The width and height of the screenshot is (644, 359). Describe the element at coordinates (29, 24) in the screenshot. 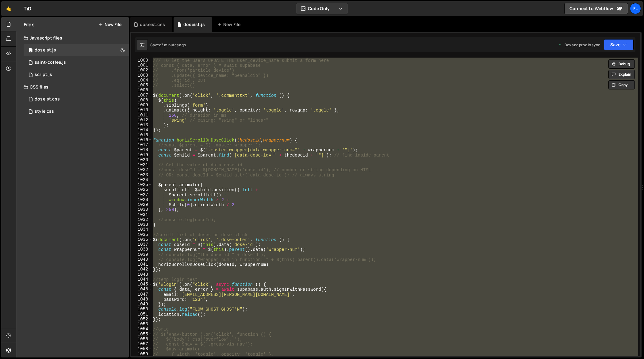

I see `h2: Files` at that location.